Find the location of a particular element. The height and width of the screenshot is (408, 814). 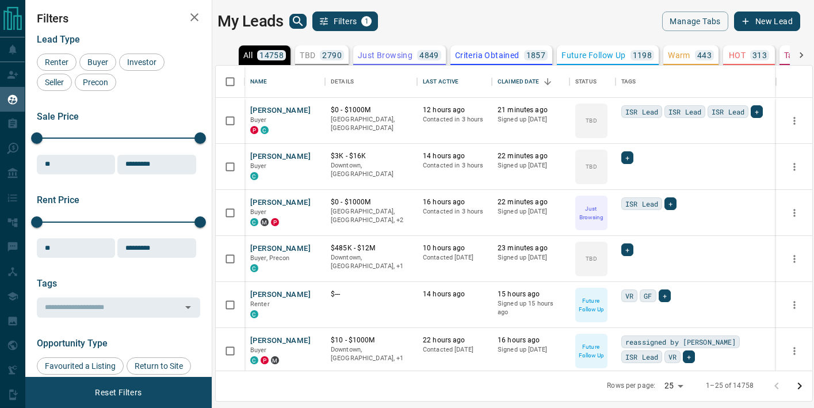

div: Status is located at coordinates (592, 82).